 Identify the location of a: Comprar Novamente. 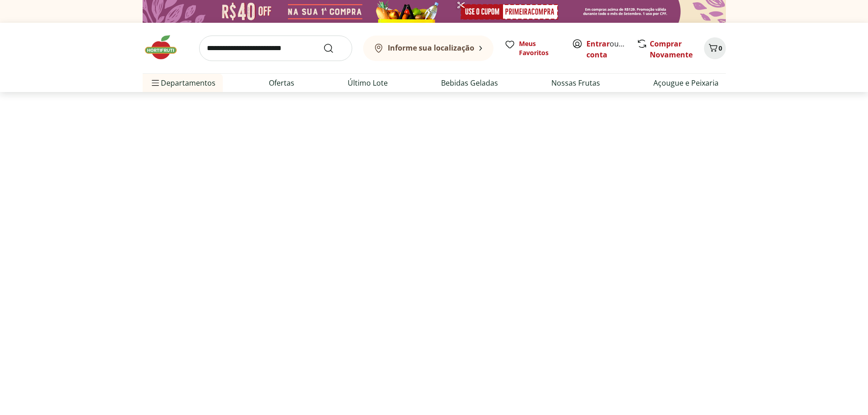
(671, 49).